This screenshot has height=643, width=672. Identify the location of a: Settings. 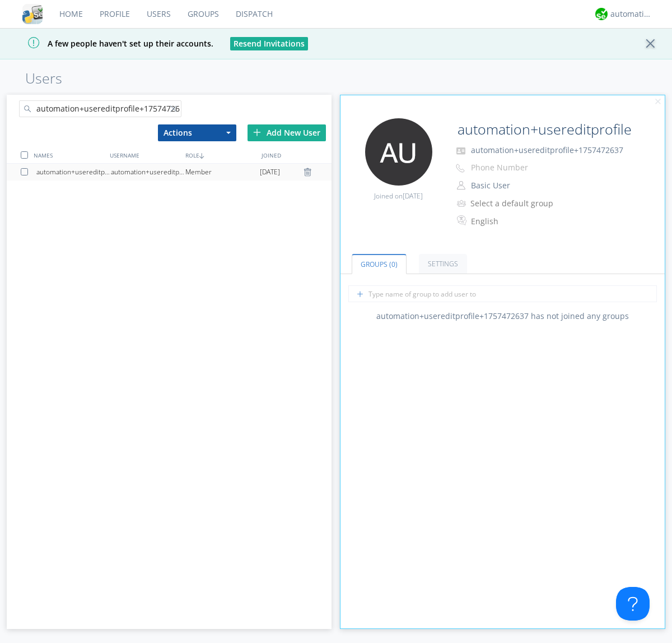
(443, 264).